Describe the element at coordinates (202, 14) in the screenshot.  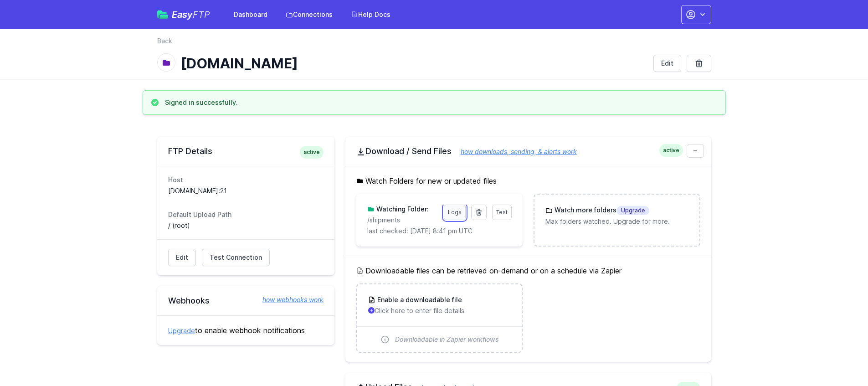
I see `span: FTP` at that location.